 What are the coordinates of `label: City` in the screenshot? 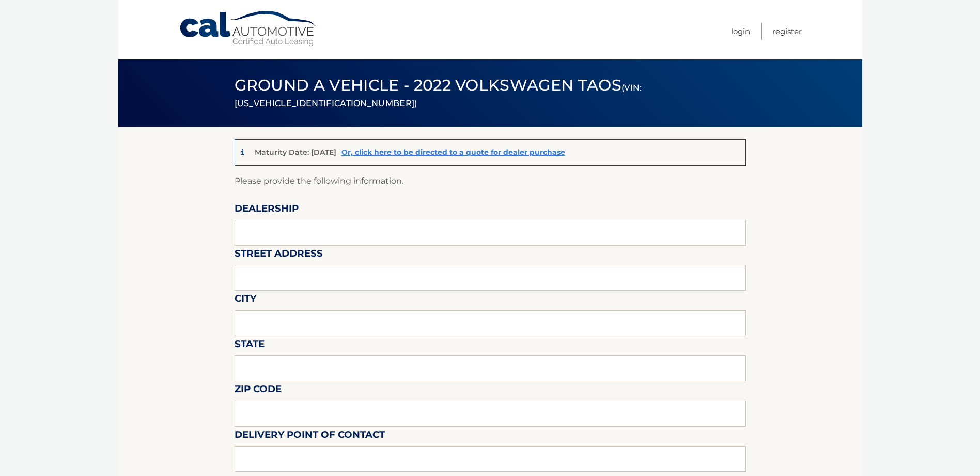 It's located at (245, 299).